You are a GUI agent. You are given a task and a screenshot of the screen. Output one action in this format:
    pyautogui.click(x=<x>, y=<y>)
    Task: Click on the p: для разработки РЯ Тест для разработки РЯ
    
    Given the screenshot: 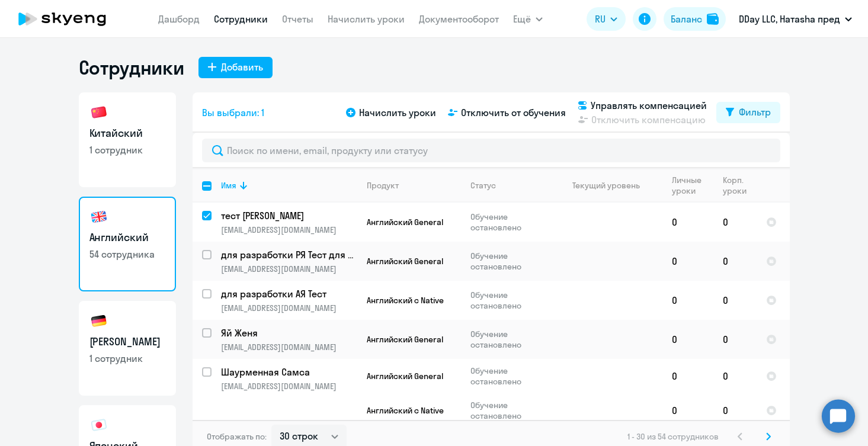 What is the action you would take?
    pyautogui.click(x=288, y=255)
    